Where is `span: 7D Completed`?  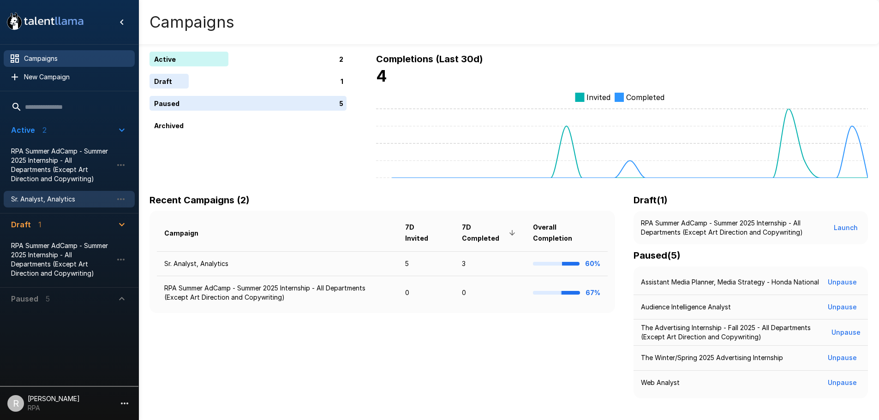
span: 7D Completed is located at coordinates (490, 233).